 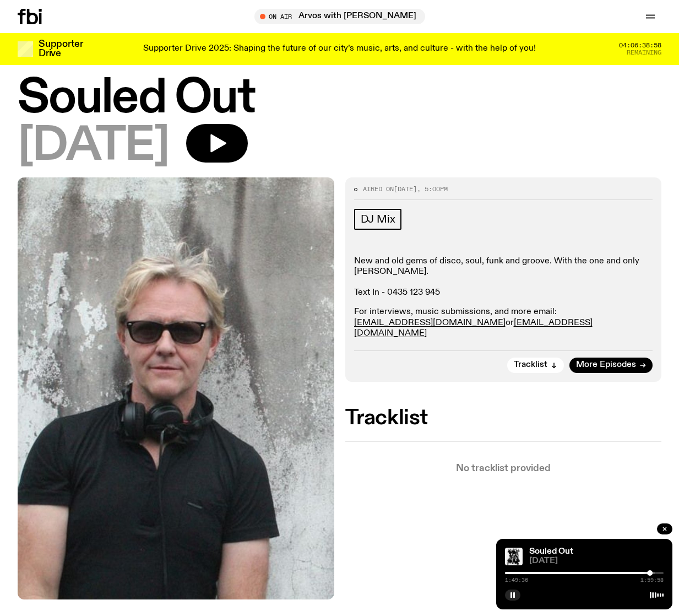 I want to click on span: 04:06:38:58, so click(x=640, y=45).